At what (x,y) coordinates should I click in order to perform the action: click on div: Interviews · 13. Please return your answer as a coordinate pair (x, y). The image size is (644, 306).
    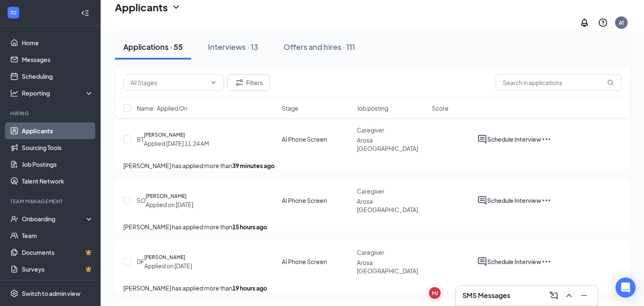
    Looking at the image, I should click on (233, 47).